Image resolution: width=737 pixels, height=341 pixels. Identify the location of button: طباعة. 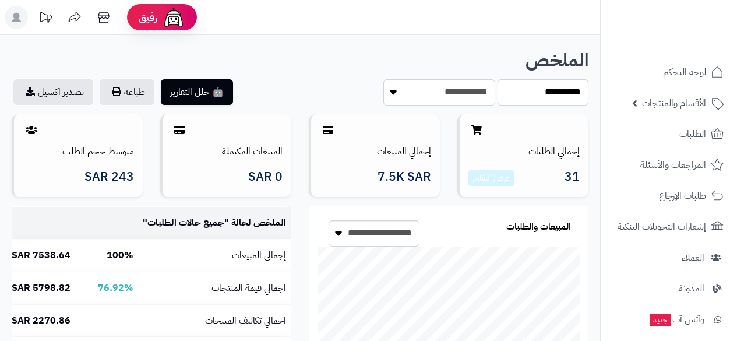
(127, 92).